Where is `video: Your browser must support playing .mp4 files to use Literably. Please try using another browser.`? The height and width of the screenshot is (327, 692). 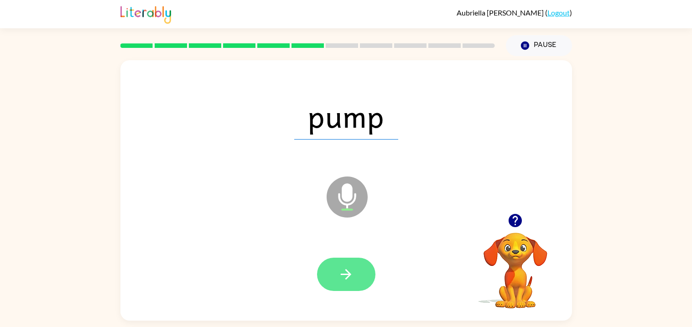
video: Your browser must support playing .mp4 files to use Literably. Please try using another browser. is located at coordinates (516, 264).